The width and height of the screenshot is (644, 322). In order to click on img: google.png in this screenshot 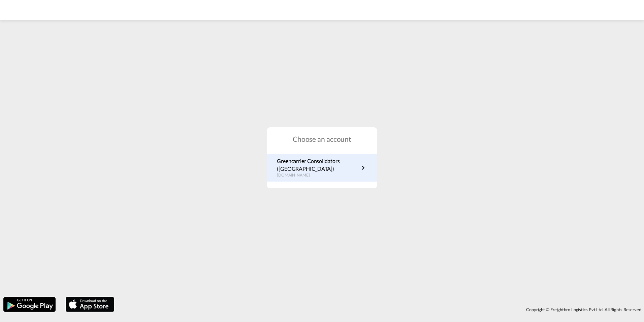, I will do `click(29, 304)`.